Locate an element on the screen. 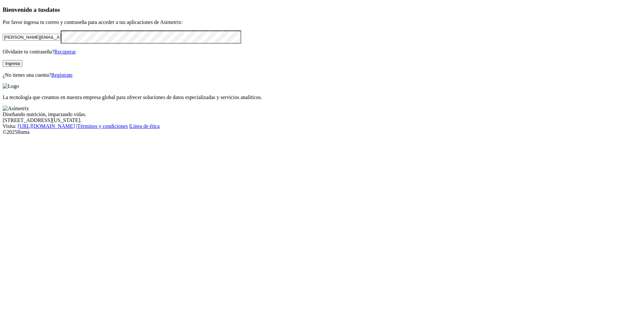 The width and height of the screenshot is (644, 324). div: © 2025 Iluma is located at coordinates (322, 132).